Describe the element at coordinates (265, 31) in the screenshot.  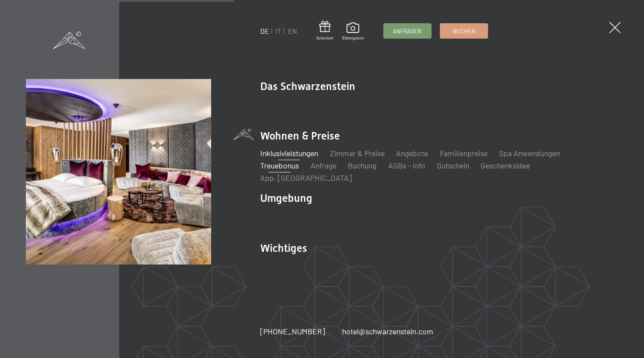
I see `a: DE` at that location.